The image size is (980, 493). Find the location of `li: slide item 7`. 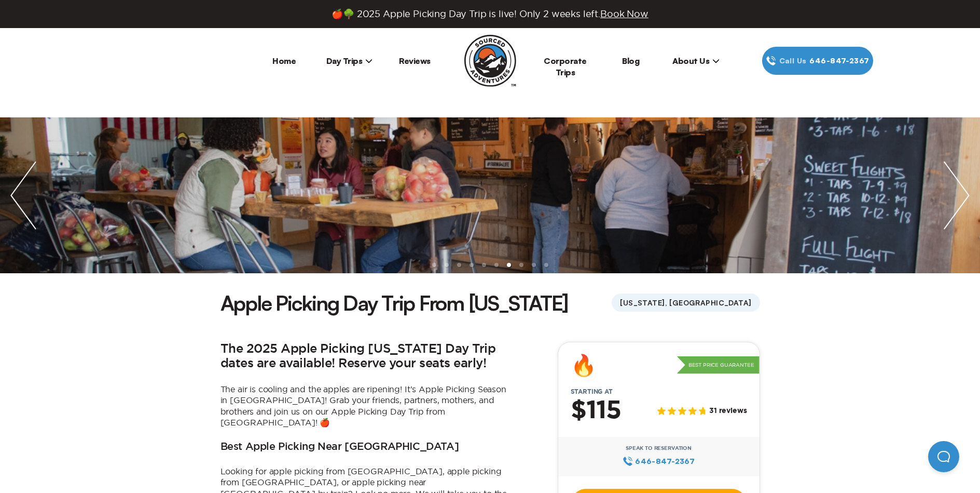

li: slide item 7 is located at coordinates (509, 265).